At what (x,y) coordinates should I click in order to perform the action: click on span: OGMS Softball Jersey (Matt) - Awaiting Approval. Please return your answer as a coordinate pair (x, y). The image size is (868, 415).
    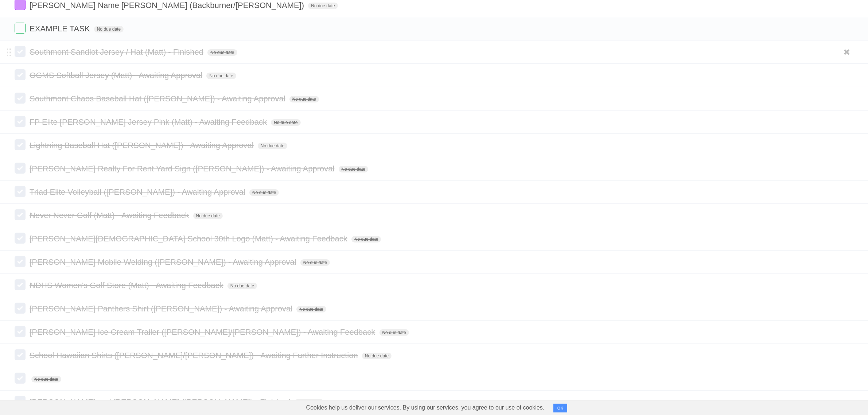
    Looking at the image, I should click on (116, 75).